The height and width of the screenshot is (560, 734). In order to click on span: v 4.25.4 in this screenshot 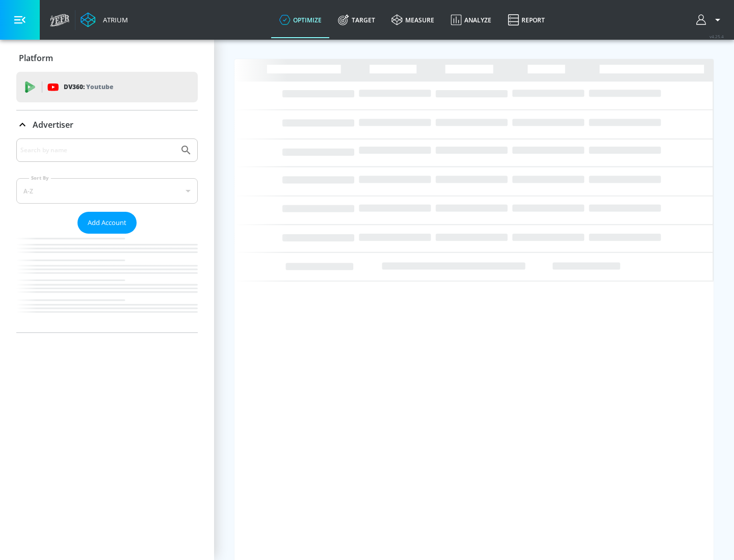, I will do `click(716, 36)`.